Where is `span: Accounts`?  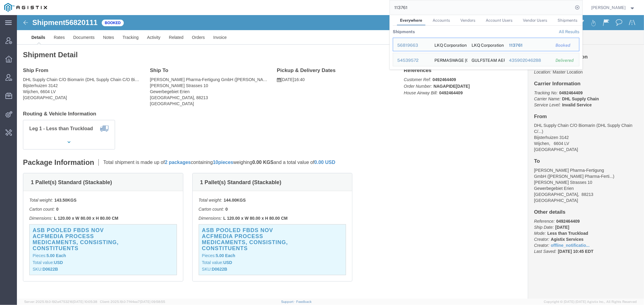 span: Accounts is located at coordinates (441, 20).